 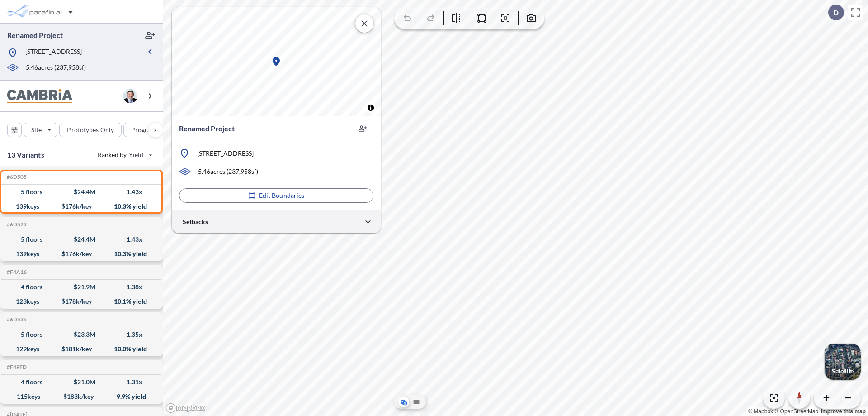 What do you see at coordinates (136, 155) in the screenshot?
I see `span: Yield` at bounding box center [136, 155].